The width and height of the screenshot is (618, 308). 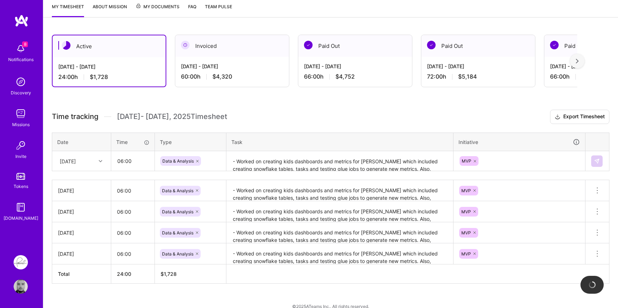 I want to click on div: Invite, so click(x=21, y=156).